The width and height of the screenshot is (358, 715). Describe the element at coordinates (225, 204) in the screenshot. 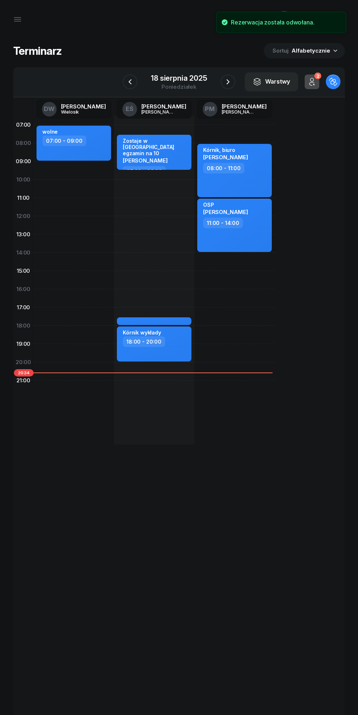

I see `div: OSP` at that location.